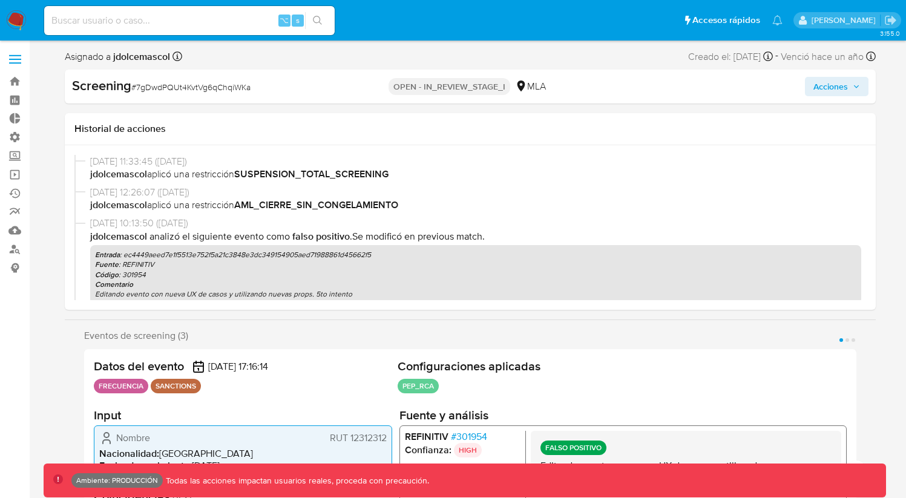 This screenshot has width=906, height=498. What do you see at coordinates (298, 20) in the screenshot?
I see `span: s` at bounding box center [298, 20].